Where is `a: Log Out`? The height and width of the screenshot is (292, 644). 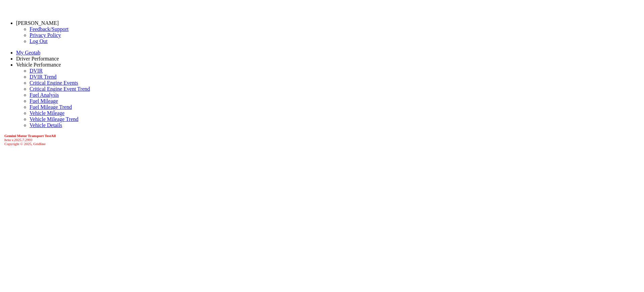 a: Log Out is located at coordinates (39, 41).